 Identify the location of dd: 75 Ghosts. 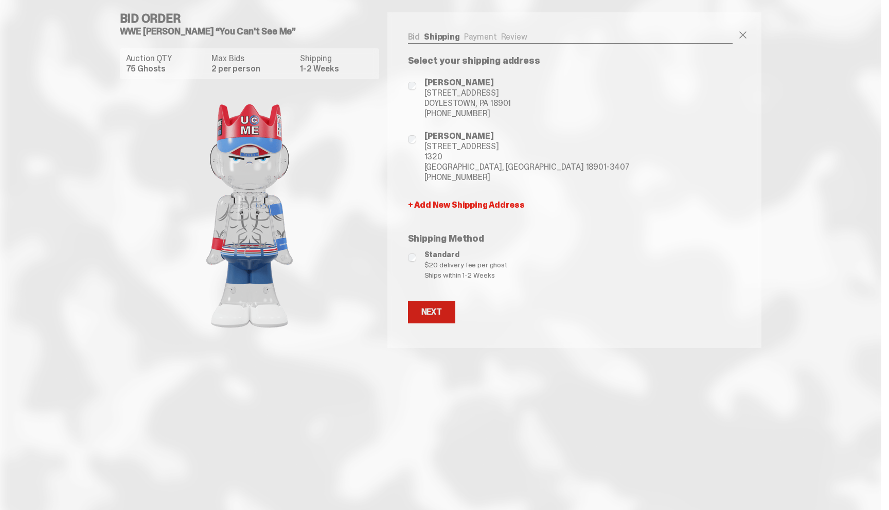
(166, 69).